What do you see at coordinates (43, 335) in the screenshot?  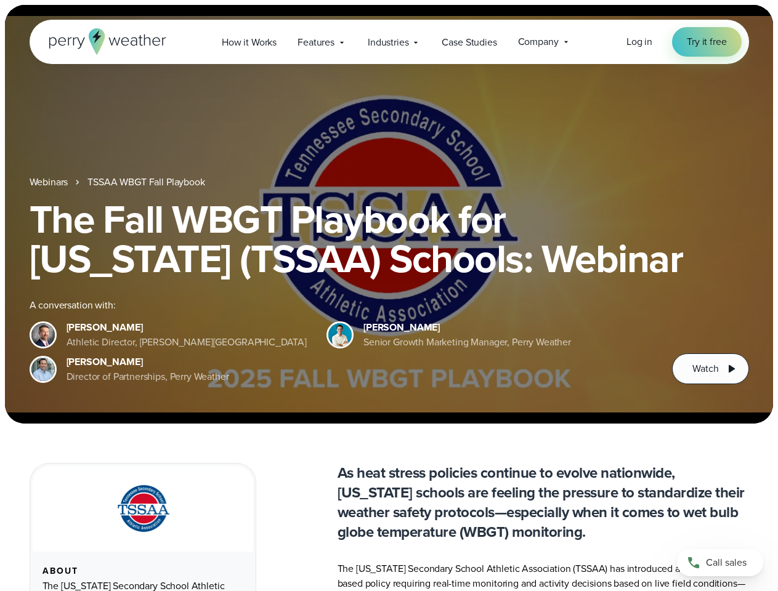 I see `img: Brian Wyatt` at bounding box center [43, 335].